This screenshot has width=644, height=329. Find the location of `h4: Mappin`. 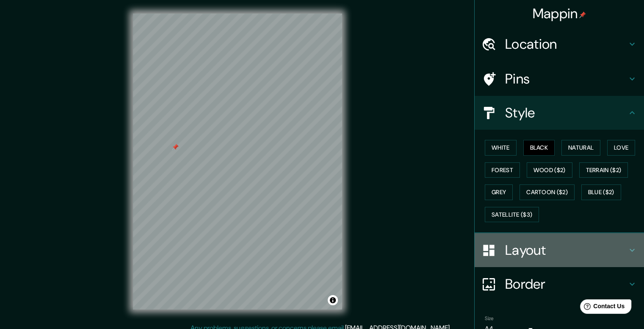

h4: Mappin is located at coordinates (559, 13).